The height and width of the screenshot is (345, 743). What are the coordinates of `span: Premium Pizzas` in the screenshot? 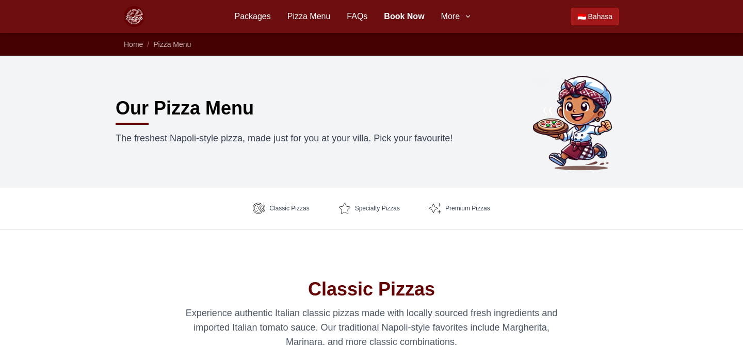 It's located at (468, 209).